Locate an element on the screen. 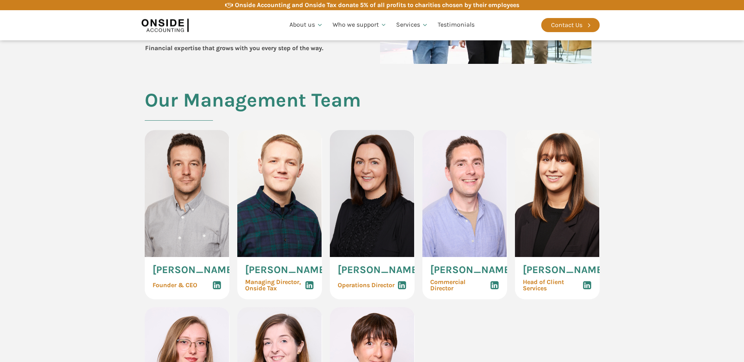 The width and height of the screenshot is (744, 362). a: Contact Us is located at coordinates (570, 25).